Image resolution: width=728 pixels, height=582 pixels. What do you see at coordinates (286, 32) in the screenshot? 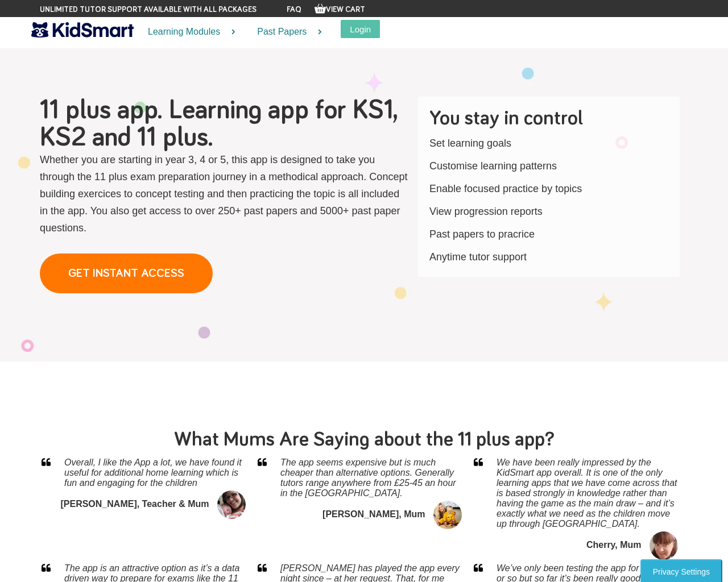
I see `a: Past Papers` at bounding box center [286, 32].